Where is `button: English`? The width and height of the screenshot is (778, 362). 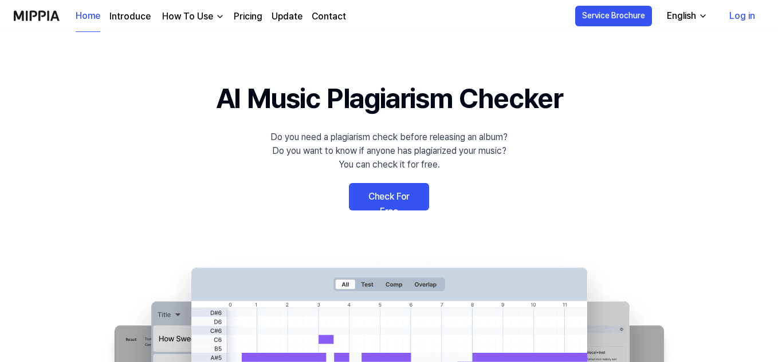
button: English is located at coordinates (685, 16).